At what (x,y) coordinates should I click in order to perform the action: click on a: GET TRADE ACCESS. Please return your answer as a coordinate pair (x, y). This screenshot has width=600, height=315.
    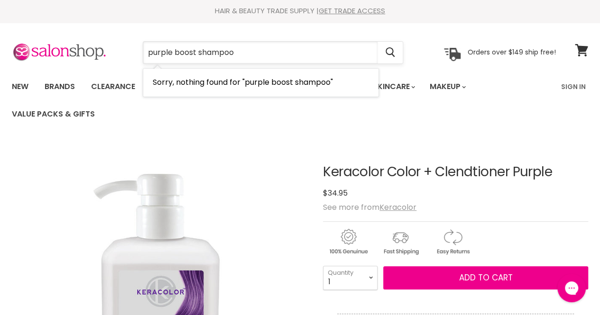
    Looking at the image, I should click on (352, 10).